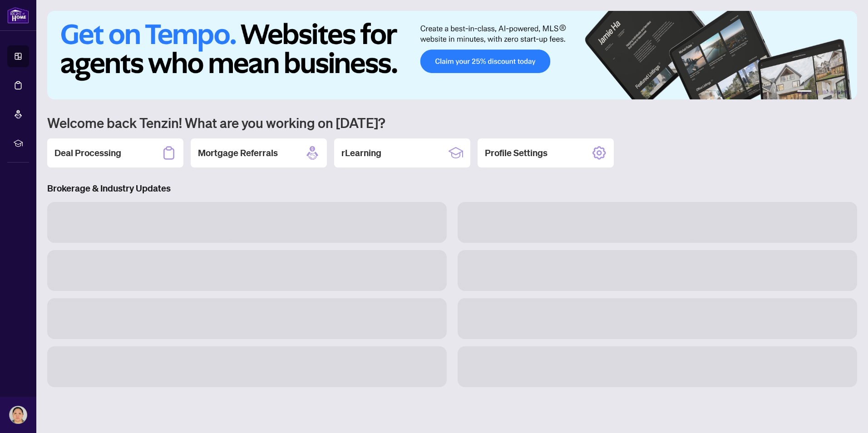 The width and height of the screenshot is (868, 433). Describe the element at coordinates (18, 15) in the screenshot. I see `img: logo` at that location.